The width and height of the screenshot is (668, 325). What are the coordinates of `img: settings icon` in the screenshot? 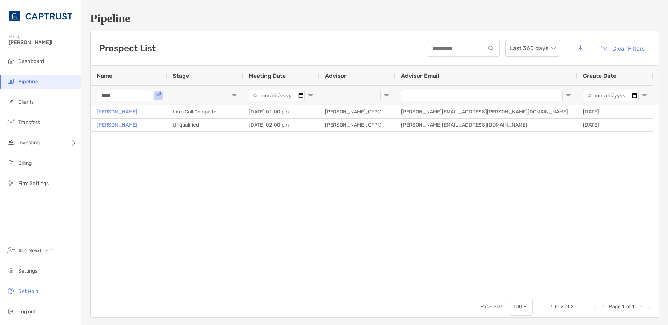 It's located at (11, 270).